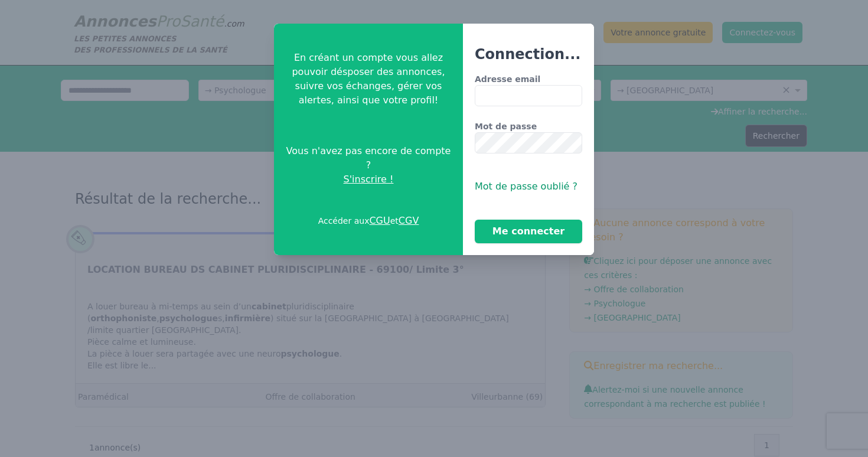  What do you see at coordinates (369, 221) in the screenshot?
I see `p: Accéder aux et` at bounding box center [369, 221].